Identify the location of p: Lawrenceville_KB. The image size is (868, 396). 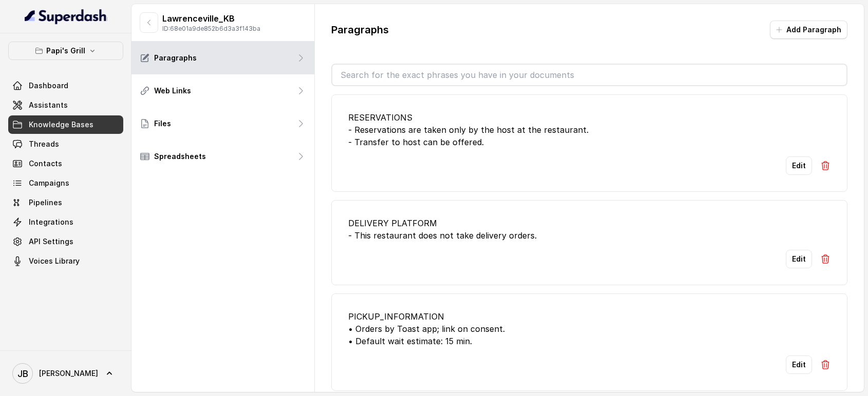
(211, 18).